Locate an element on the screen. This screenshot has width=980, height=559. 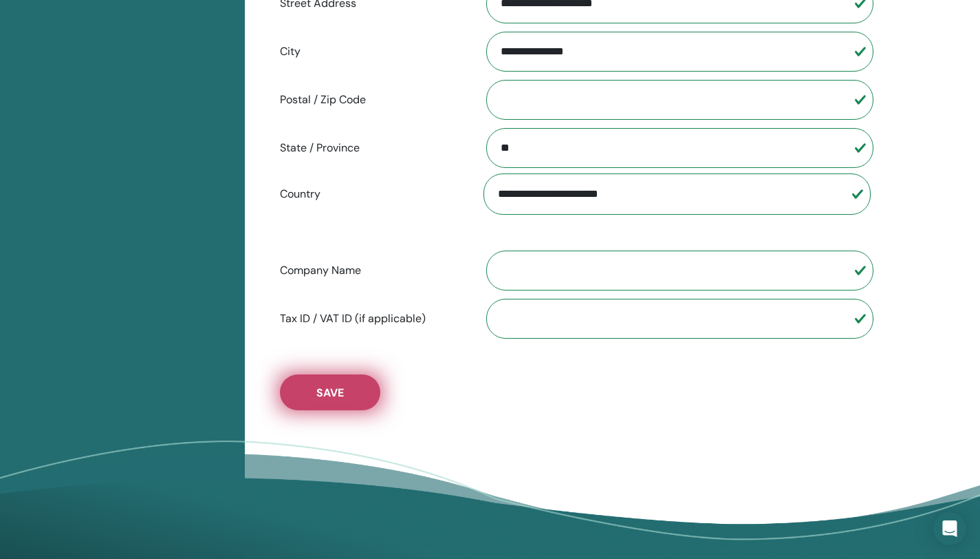
label: Tax ID / VAT ID (if applicable) is located at coordinates (372, 318).